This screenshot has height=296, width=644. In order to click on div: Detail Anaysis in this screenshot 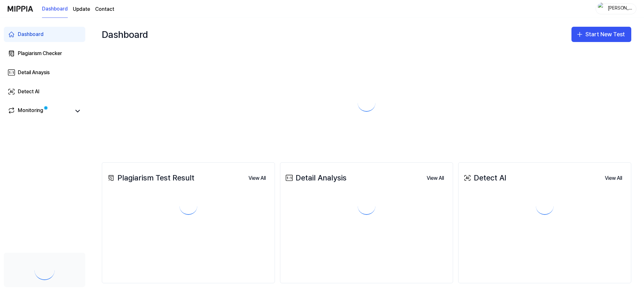, I will do `click(34, 72)`.